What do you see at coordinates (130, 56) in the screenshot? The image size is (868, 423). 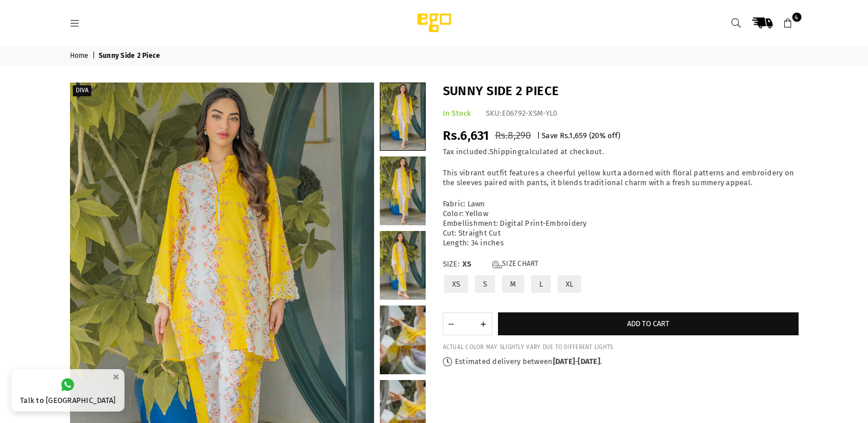 I see `span: Sunny Side 2 Piece` at bounding box center [130, 56].